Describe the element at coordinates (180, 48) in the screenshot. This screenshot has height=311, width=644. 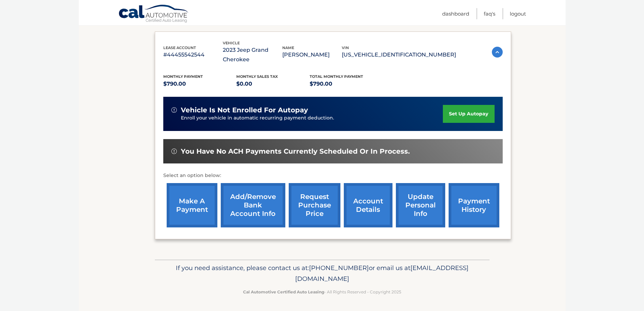
I see `span: lease account` at that location.